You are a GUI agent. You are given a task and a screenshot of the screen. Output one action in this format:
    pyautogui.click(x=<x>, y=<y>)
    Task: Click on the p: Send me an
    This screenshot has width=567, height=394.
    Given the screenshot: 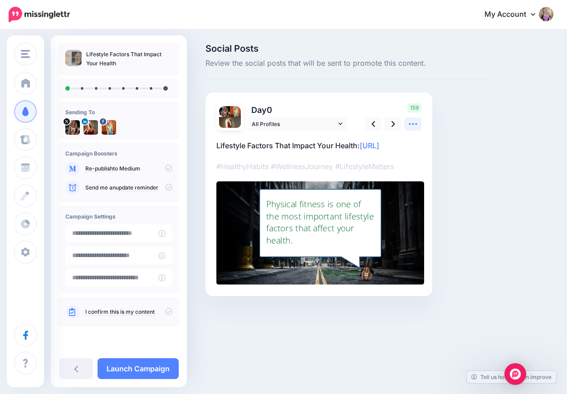 What is the action you would take?
    pyautogui.click(x=129, y=188)
    